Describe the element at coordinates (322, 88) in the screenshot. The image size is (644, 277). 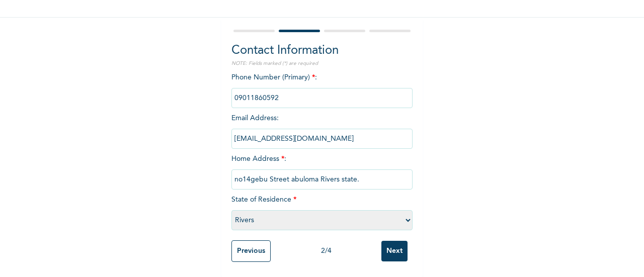
I see `span: Phone Number (Primary) :` at that location.